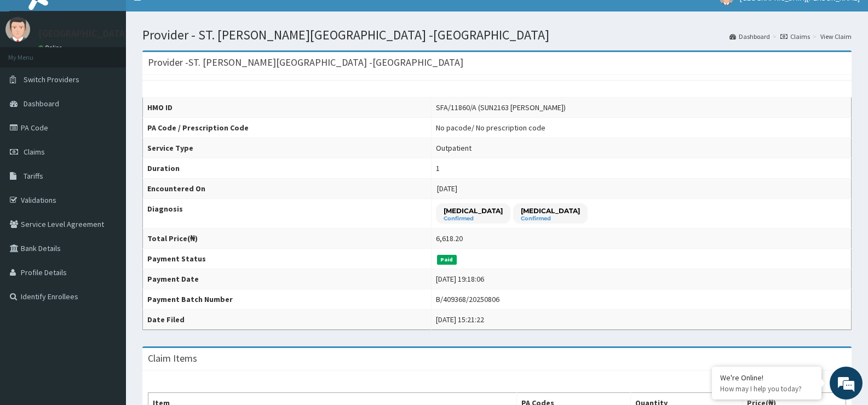 This screenshot has width=868, height=405. Describe the element at coordinates (121, 68) in the screenshot. I see `div: Chat with us now` at that location.